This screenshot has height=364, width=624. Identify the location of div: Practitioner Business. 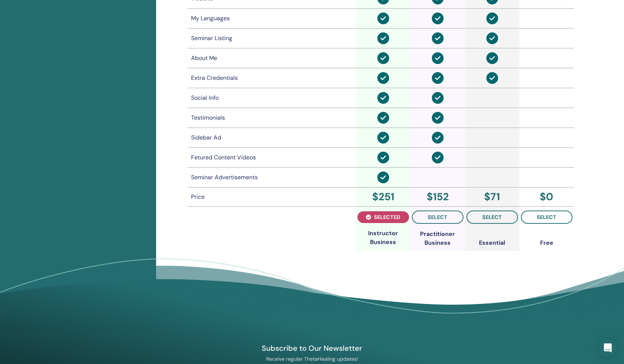
(438, 238).